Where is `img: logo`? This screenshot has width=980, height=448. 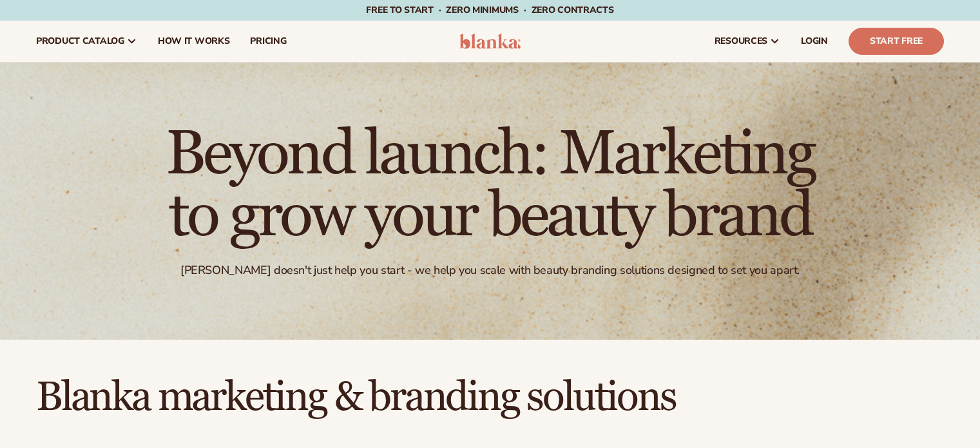
img: logo is located at coordinates (490, 41).